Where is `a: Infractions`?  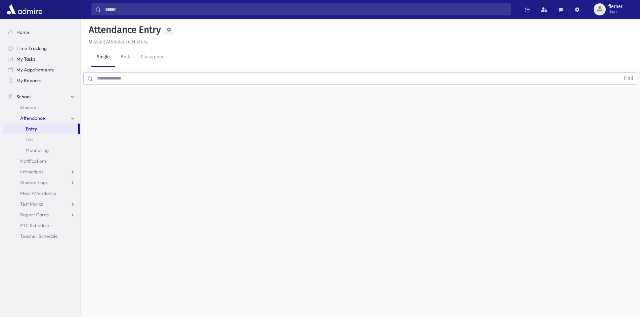
a: Infractions is located at coordinates (41, 172).